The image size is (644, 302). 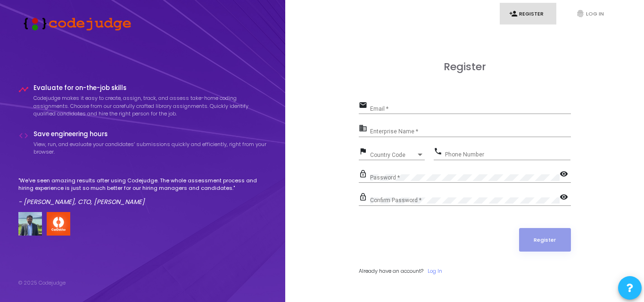 What do you see at coordinates (143, 184) in the screenshot?
I see `p: "We've seen amazing results after using Codejudge. The whole assessment process and hiring experi...` at bounding box center [143, 184].